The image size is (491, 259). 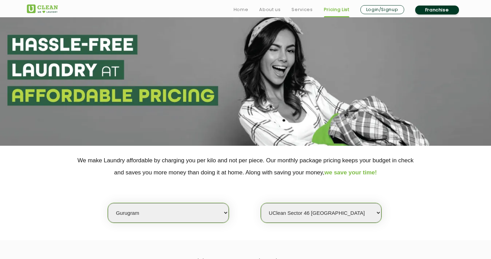 What do you see at coordinates (42, 9) in the screenshot?
I see `img: UClean Laundry and Dry Cleaning` at bounding box center [42, 9].